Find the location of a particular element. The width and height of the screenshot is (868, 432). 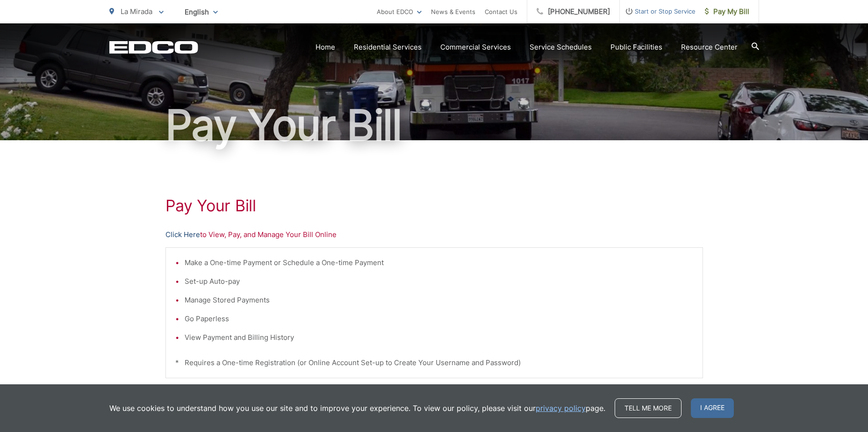

p: to View, Pay, and Manage Your Bill Online is located at coordinates (434, 235).